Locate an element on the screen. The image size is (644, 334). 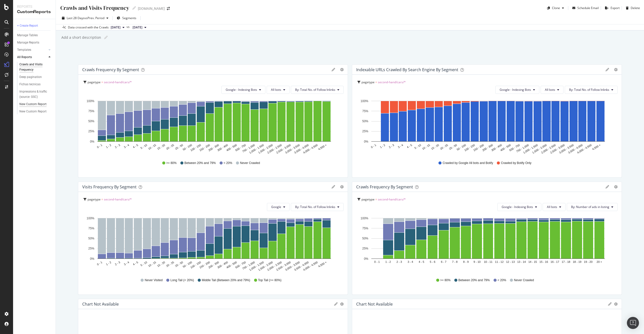
a: Manage Reports is located at coordinates (35, 42).